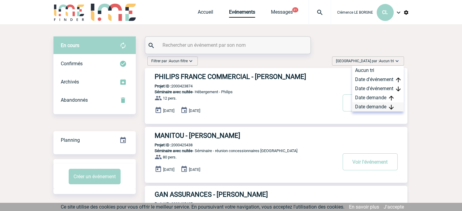 The width and height of the screenshot is (462, 211). Describe the element at coordinates (169, 86) in the screenshot. I see `p: 2000423874` at that location.